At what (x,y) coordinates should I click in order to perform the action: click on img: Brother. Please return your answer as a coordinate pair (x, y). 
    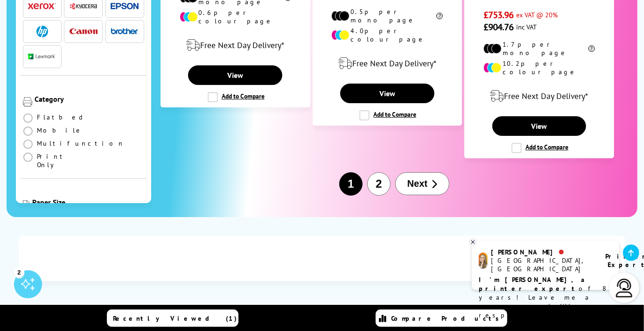
    Looking at the image, I should click on (124, 31).